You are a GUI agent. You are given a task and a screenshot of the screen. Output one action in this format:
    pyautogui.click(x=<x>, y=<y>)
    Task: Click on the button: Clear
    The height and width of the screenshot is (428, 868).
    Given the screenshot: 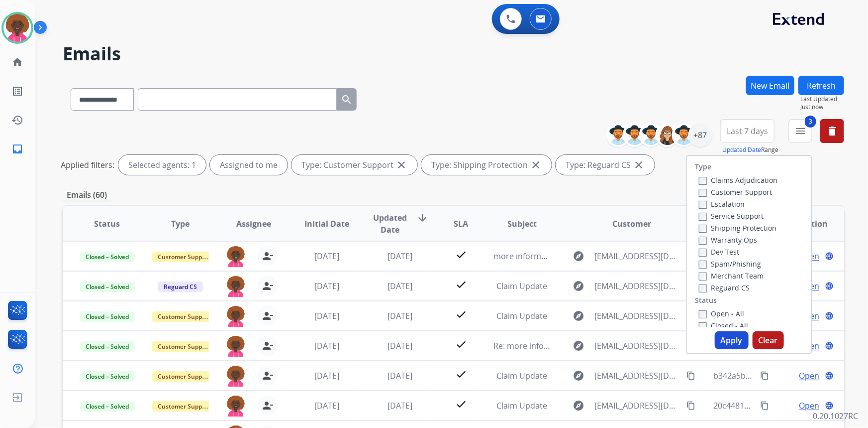 What is the action you would take?
    pyautogui.click(x=768, y=340)
    